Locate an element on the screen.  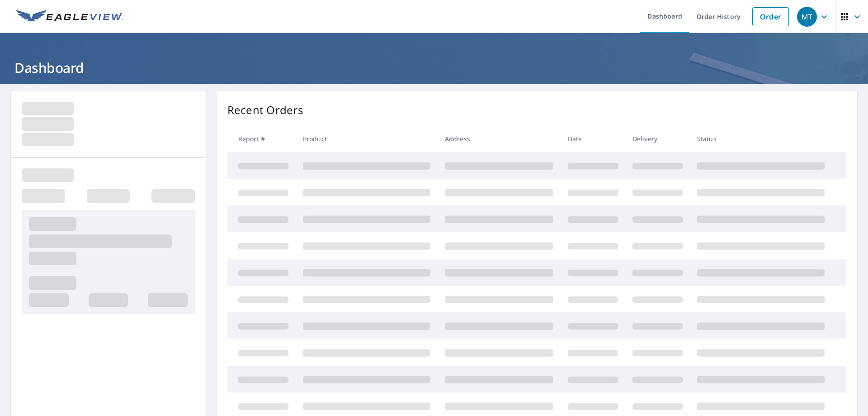
th: Product is located at coordinates (367, 138).